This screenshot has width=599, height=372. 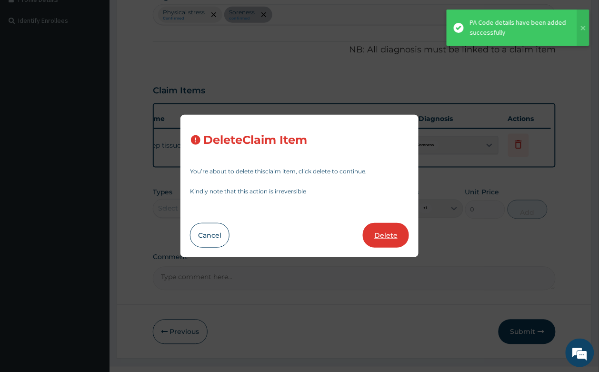 What do you see at coordinates (168, 16) in the screenshot?
I see `div: Minimize live chat window` at bounding box center [168, 16].